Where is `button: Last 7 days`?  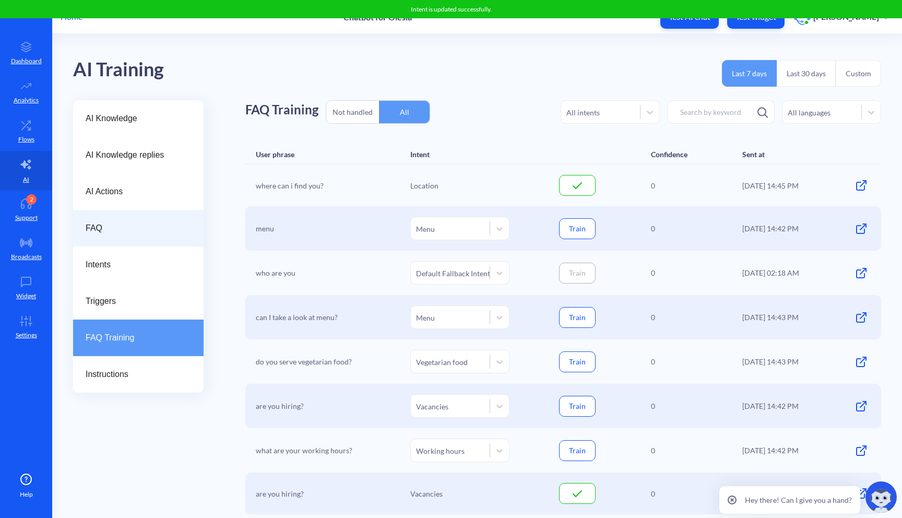 button: Last 7 days is located at coordinates (749, 73).